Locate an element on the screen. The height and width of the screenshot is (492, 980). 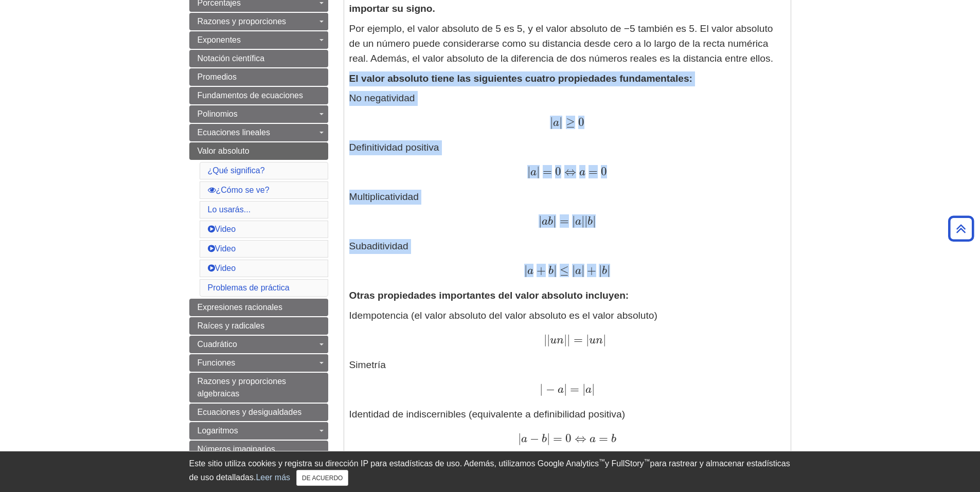
font: Exponentes is located at coordinates (219, 40).